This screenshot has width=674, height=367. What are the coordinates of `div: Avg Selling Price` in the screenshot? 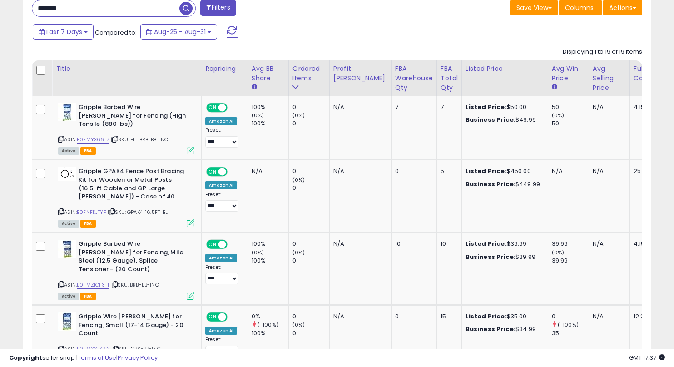 It's located at (609, 78).